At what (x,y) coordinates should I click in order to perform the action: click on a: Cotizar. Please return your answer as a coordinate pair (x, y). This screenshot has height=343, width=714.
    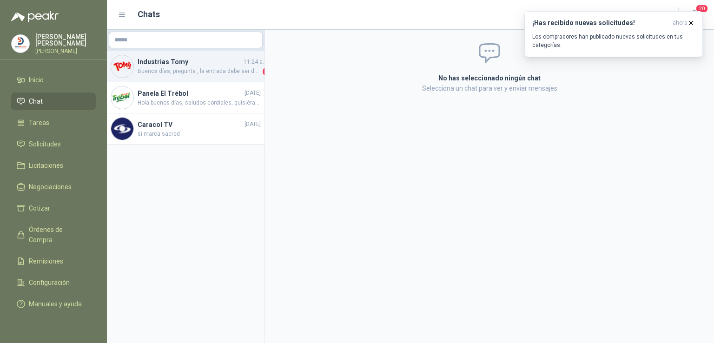
    Looking at the image, I should click on (53, 208).